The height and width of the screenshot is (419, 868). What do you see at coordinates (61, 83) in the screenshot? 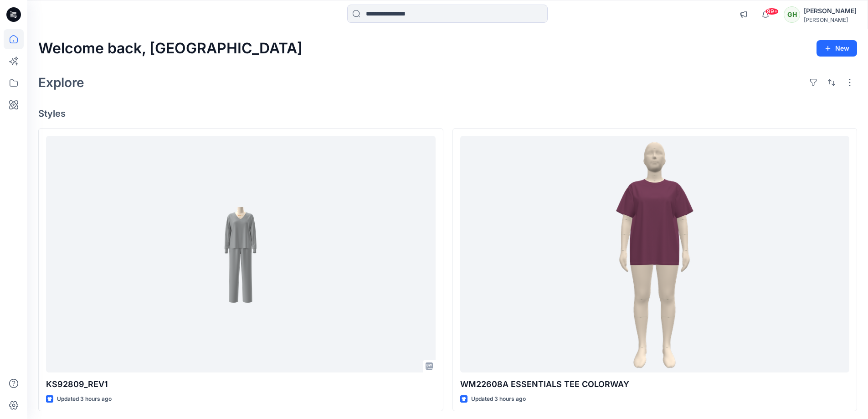
I see `h2: Explore` at bounding box center [61, 83].